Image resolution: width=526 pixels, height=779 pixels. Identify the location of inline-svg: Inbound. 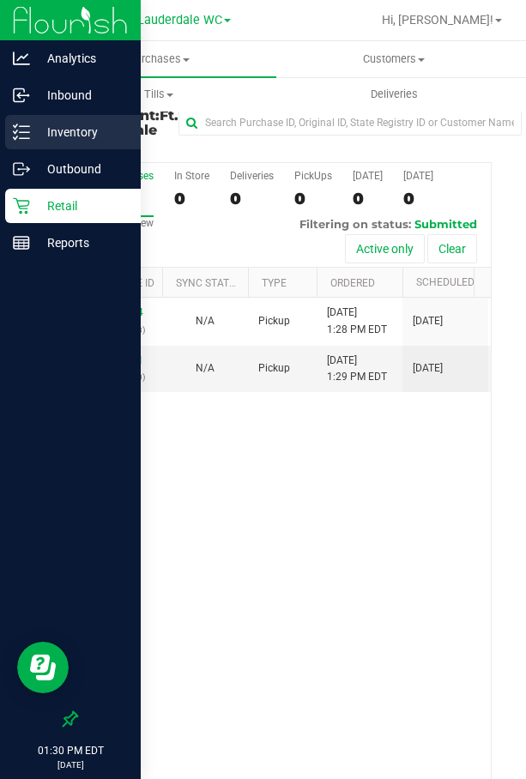
(21, 95).